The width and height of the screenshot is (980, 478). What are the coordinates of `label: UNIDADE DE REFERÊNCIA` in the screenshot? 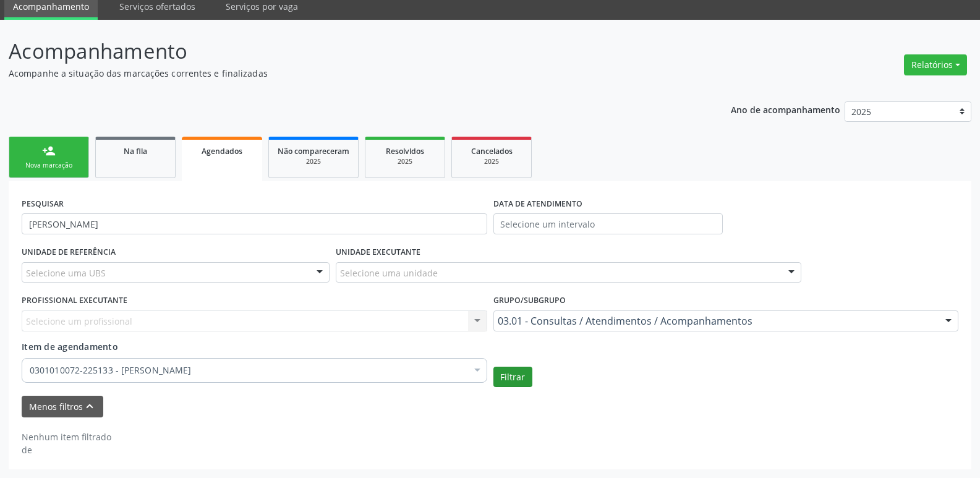 It's located at (68, 253).